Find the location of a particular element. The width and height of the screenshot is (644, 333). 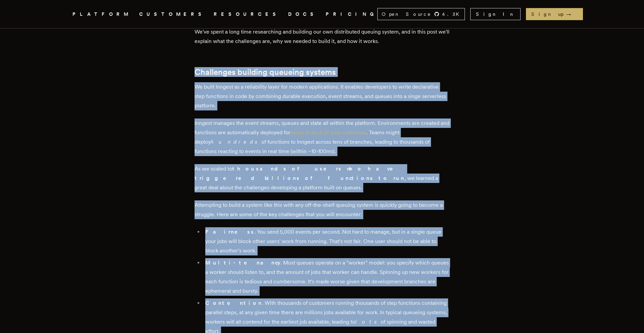

a: DOCS is located at coordinates (303, 14).